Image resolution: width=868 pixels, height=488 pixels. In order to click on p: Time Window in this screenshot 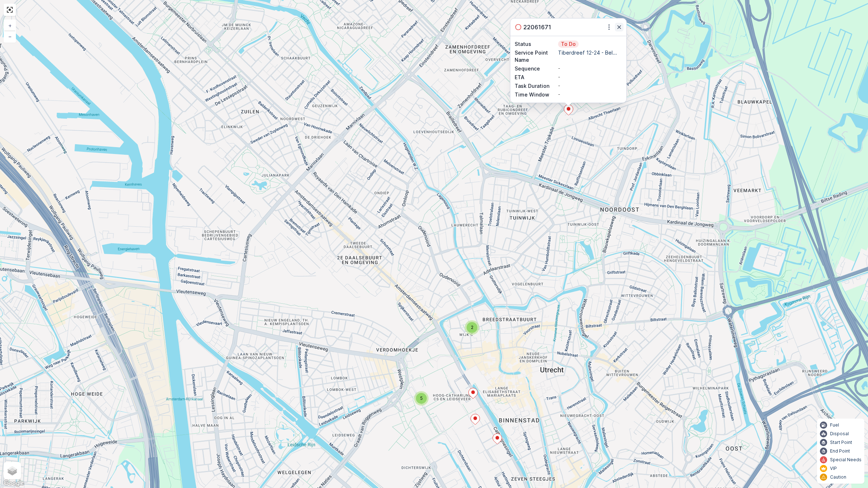, I will do `click(536, 94)`.